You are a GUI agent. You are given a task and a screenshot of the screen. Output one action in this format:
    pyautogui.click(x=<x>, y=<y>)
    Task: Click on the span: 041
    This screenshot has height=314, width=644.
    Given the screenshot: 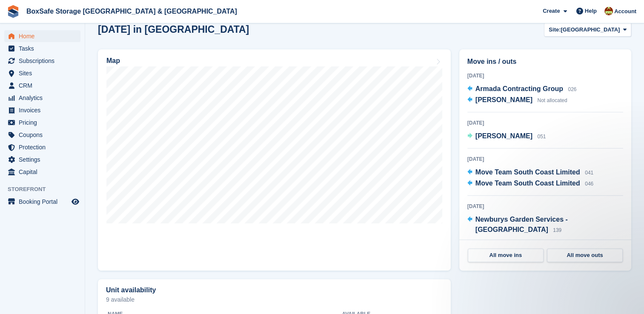 What is the action you would take?
    pyautogui.click(x=589, y=173)
    